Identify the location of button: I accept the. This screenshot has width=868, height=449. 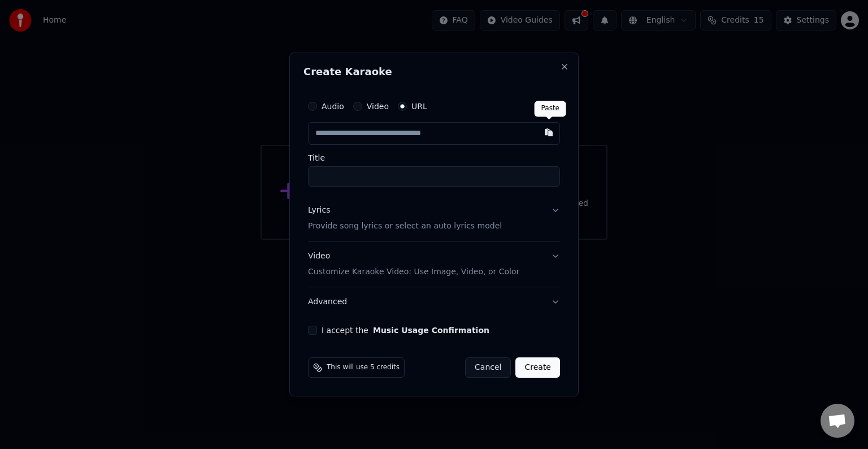
(431, 330).